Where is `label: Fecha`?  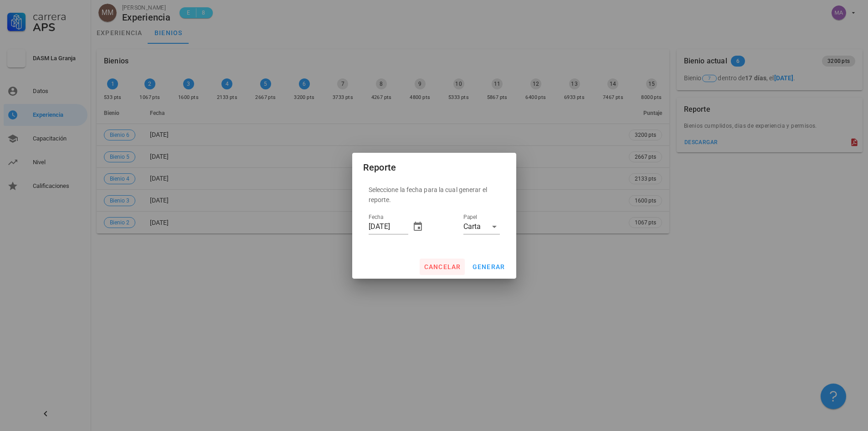 label: Fecha is located at coordinates (375, 217).